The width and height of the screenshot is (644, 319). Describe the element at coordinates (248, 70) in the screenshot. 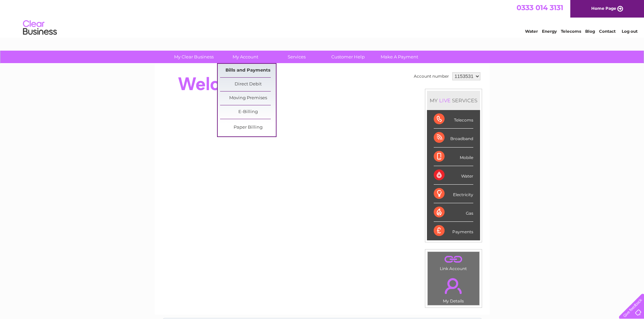

I see `a: Bills and Payments` at that location.